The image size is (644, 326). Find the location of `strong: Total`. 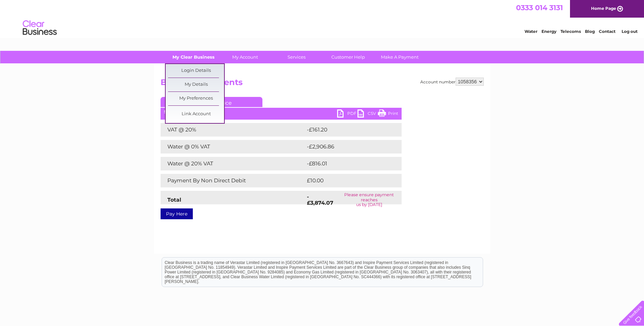

strong: Total is located at coordinates (174, 200).